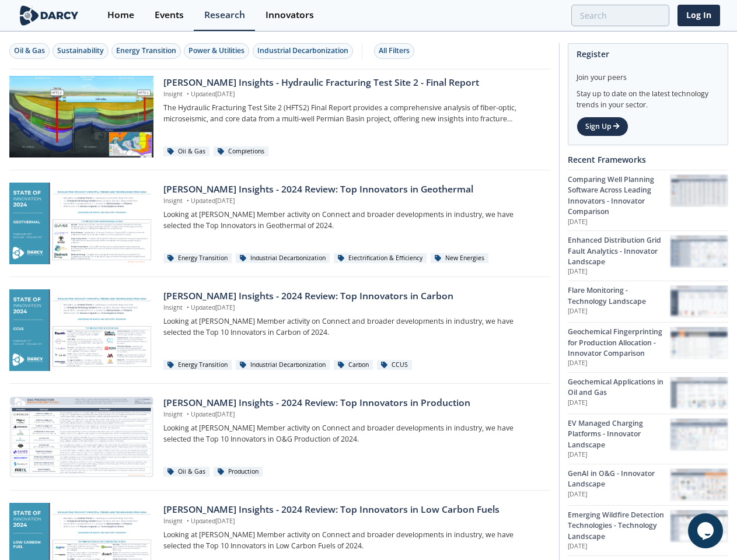  Describe the element at coordinates (602, 126) in the screenshot. I see `a: Sign Up` at that location.